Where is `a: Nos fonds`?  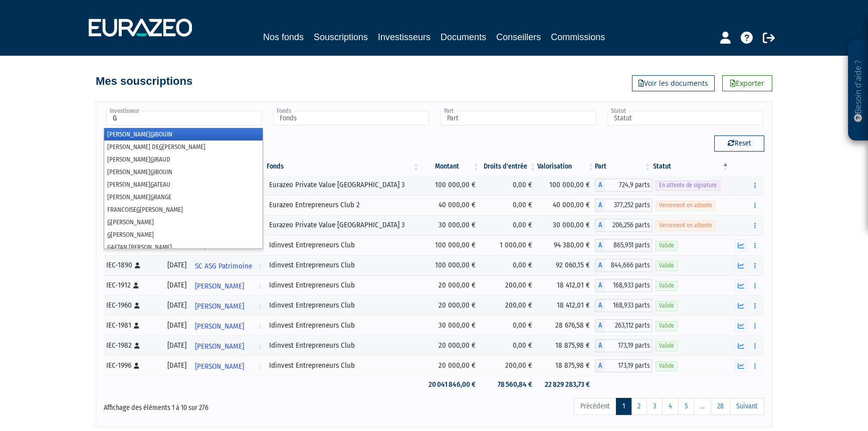 a: Nos fonds is located at coordinates (283, 37).